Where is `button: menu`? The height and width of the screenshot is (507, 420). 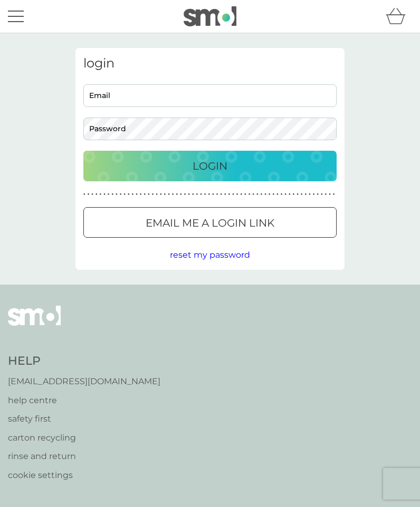 button: menu is located at coordinates (16, 16).